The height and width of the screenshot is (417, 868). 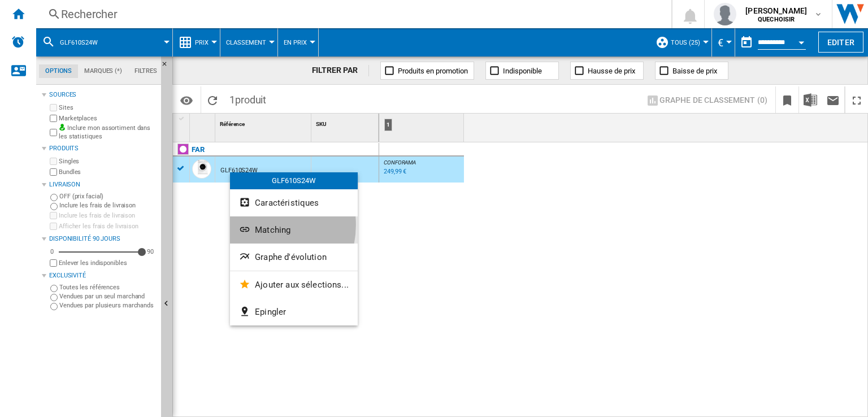 I want to click on span: Caractéristiques, so click(x=286, y=203).